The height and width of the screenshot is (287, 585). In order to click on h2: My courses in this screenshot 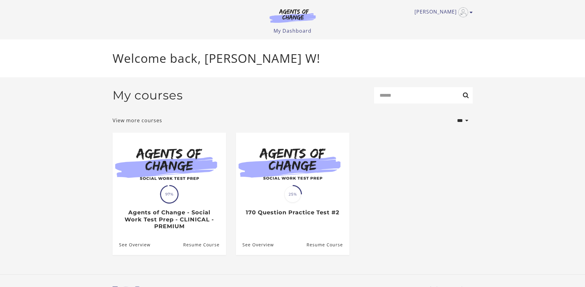, I will do `click(148, 95)`.